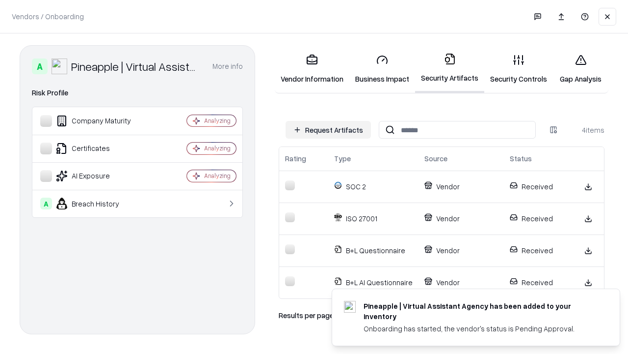 The image size is (628, 354). What do you see at coordinates (296, 158) in the screenshot?
I see `div: Rating` at bounding box center [296, 158].